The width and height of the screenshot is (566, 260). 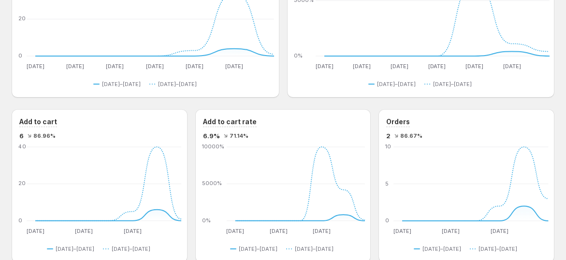 What do you see at coordinates (239, 136) in the screenshot?
I see `span: 71.14%` at bounding box center [239, 136].